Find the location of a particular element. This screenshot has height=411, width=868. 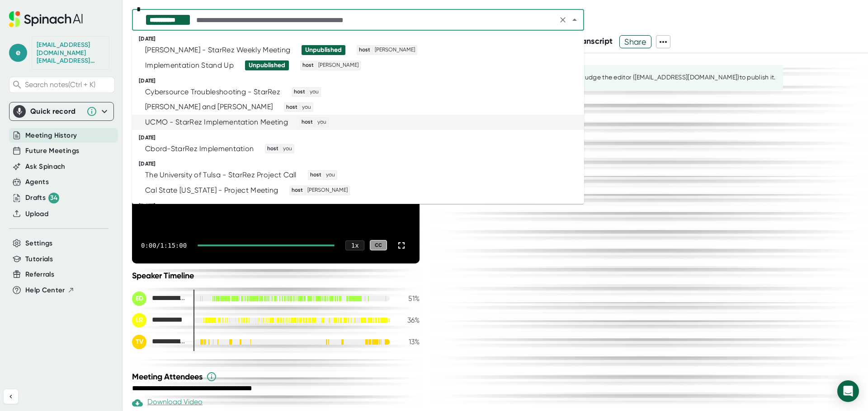

button: Share is located at coordinates (635, 41).